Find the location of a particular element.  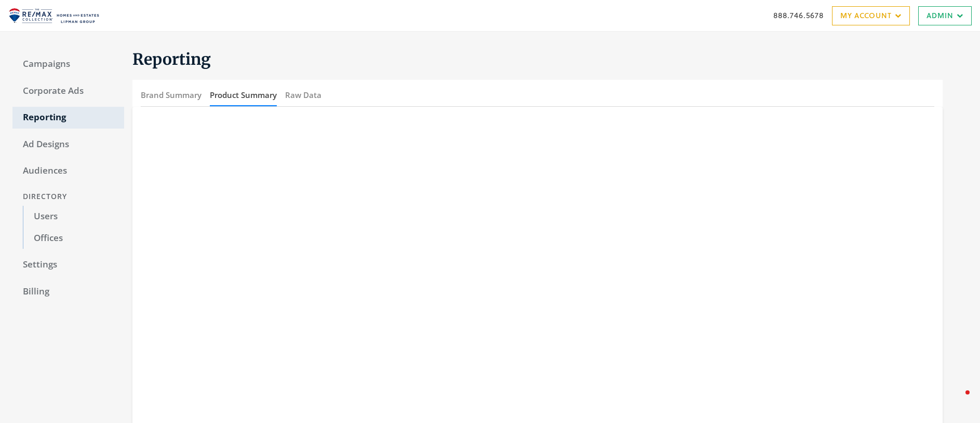

a: Users is located at coordinates (73, 217).